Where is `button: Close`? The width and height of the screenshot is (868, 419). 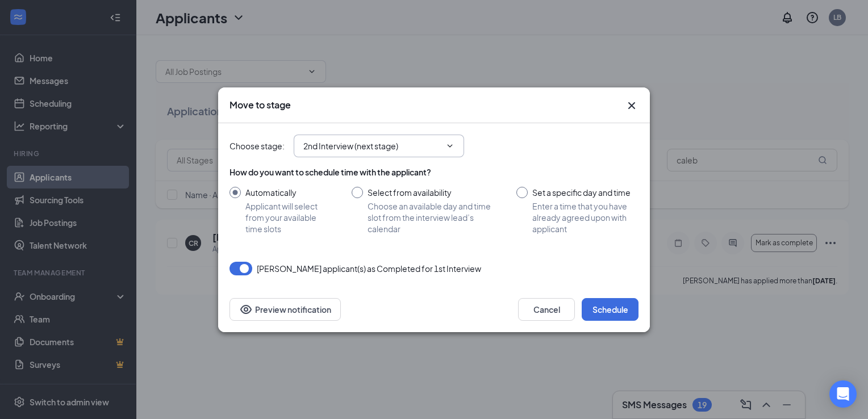 button: Close is located at coordinates (632, 105).